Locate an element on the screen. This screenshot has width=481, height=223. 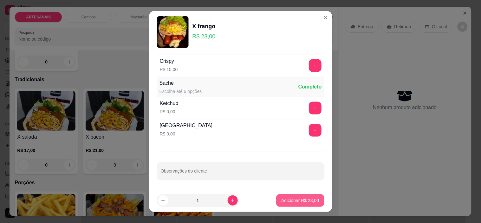
div: X frango is located at coordinates (204, 26).